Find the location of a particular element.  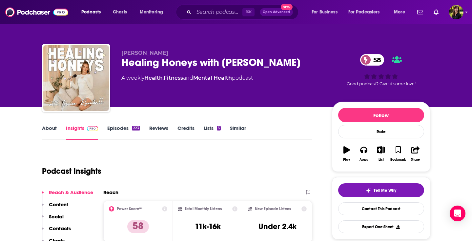

input: Search podcasts, credits, & more... is located at coordinates (218, 12).